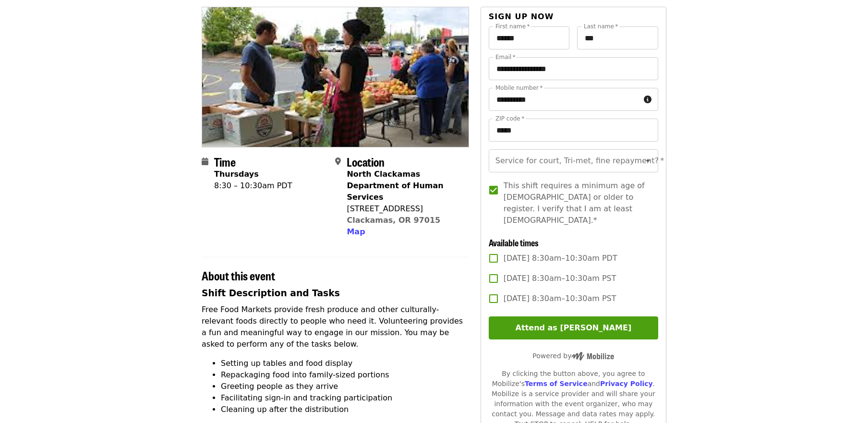 The width and height of the screenshot is (868, 423). What do you see at coordinates (513, 26) in the screenshot?
I see `label: First name` at bounding box center [513, 26].